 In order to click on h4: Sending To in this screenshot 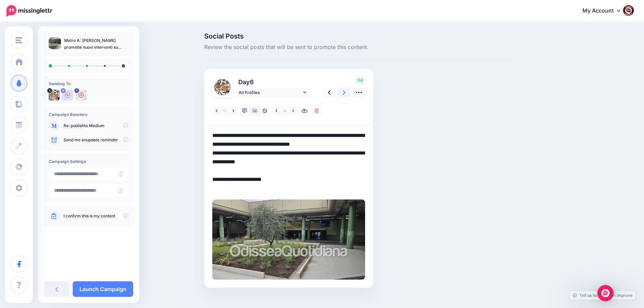, I will do `click(89, 83)`.